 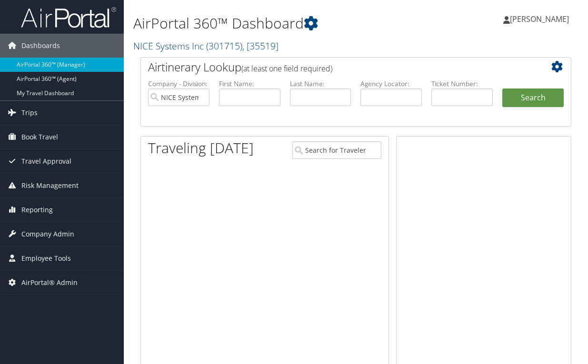 I want to click on label: First Name:, so click(x=249, y=84).